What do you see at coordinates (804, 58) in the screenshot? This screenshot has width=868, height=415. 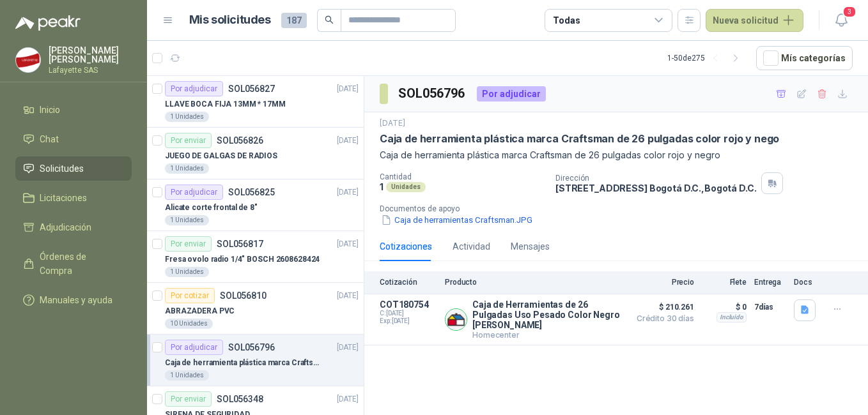 I see `button: Mís categorías` at bounding box center [804, 58].